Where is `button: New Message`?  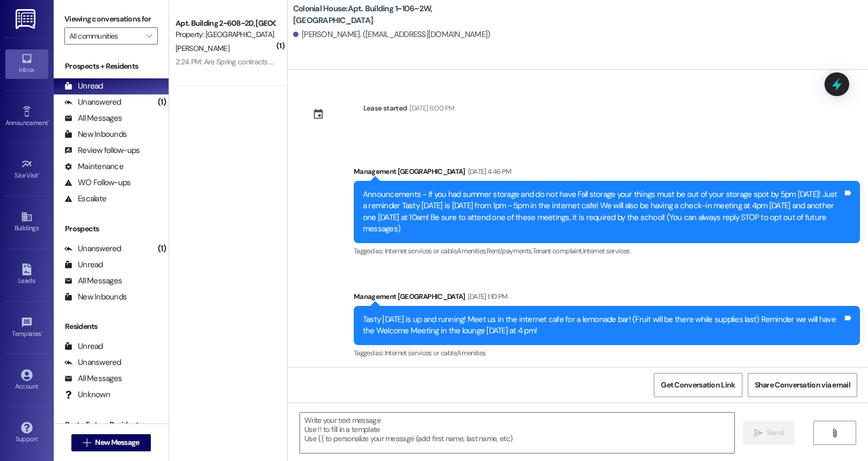 button: New Message is located at coordinates (111, 443).